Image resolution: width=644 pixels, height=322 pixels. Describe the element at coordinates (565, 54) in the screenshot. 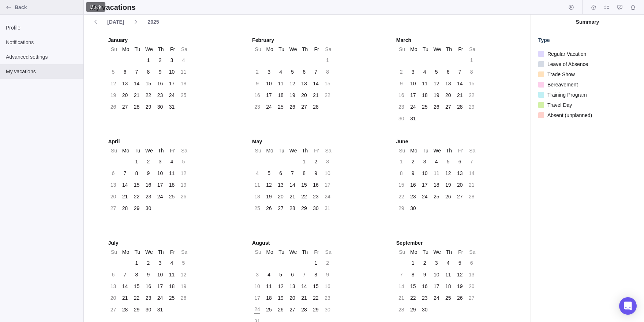

I see `span: Regular Vacation` at that location.